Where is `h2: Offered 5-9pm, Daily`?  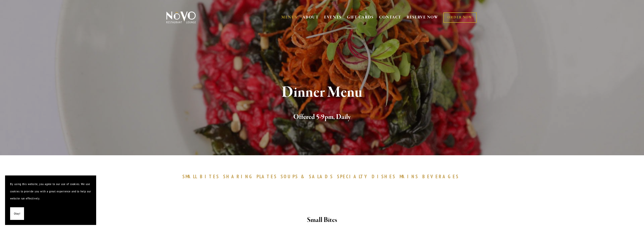 h2: Offered 5-9pm, Daily is located at coordinates (322, 117).